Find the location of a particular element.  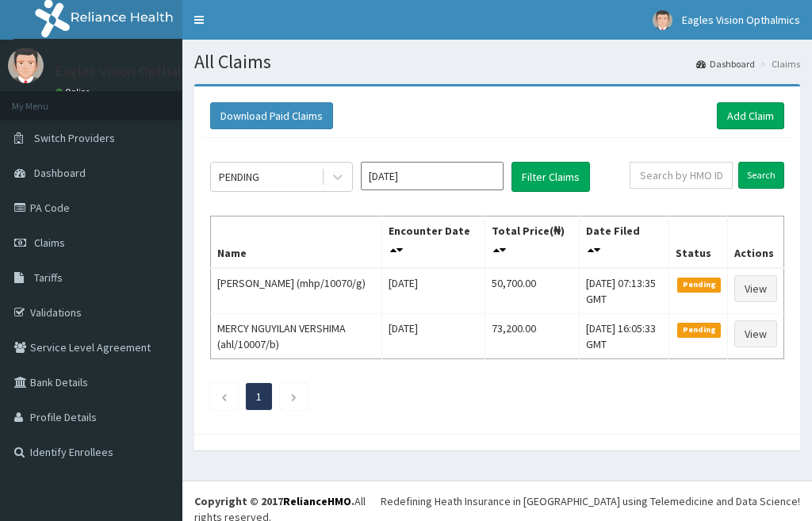

input: Select Month and Year is located at coordinates (432, 176).